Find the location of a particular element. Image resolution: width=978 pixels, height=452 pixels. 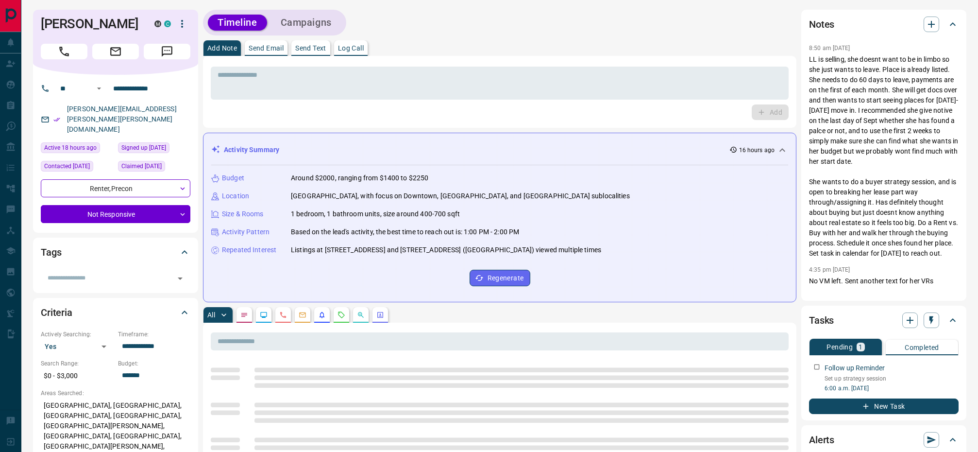

p: Send Email is located at coordinates (266, 48).